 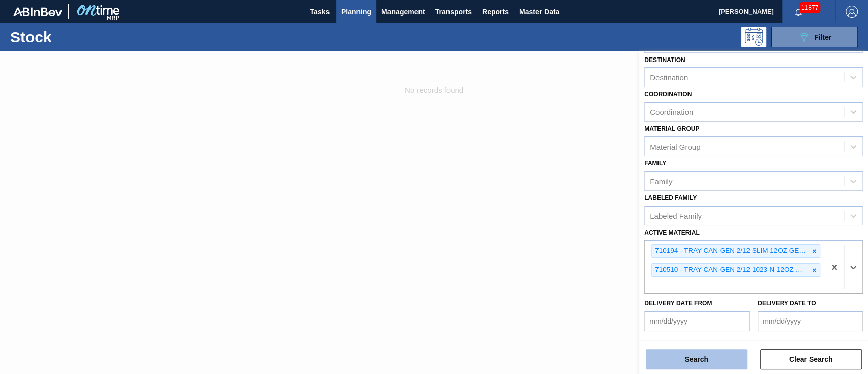 What do you see at coordinates (676, 215) in the screenshot?
I see `div: Labeled Family` at bounding box center [676, 215].